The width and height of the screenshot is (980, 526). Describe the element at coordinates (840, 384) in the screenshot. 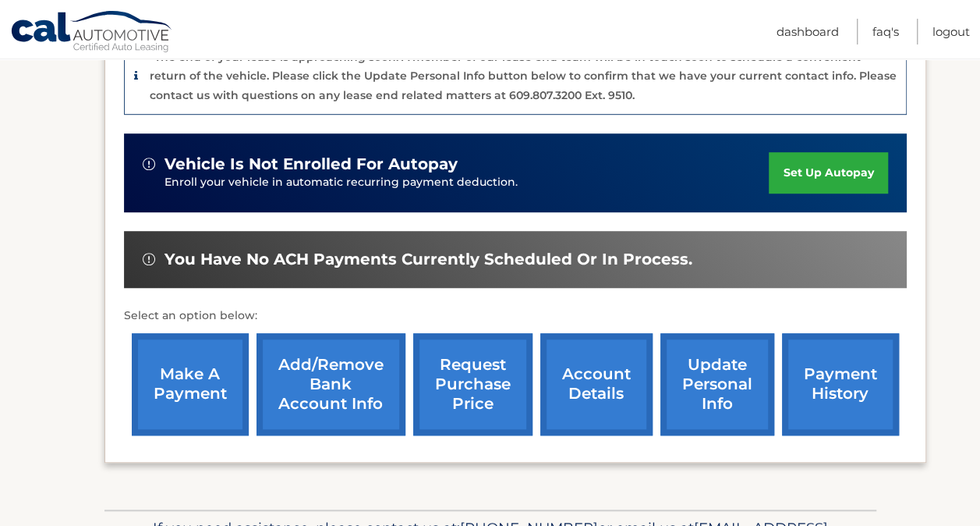

I see `a: payment history` at that location.